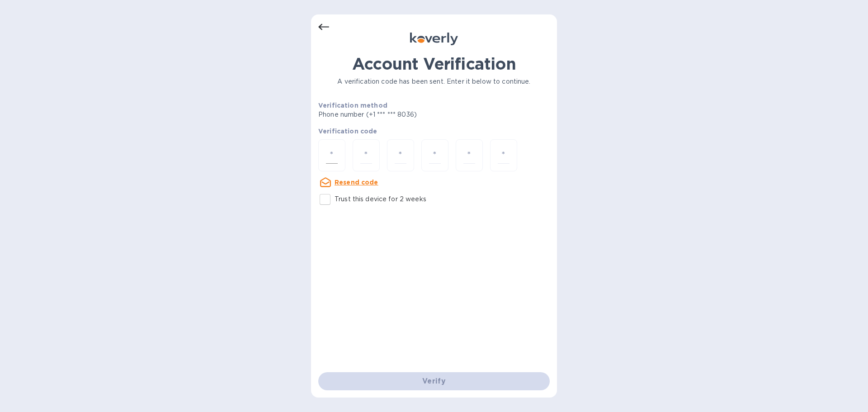  What do you see at coordinates (380, 199) in the screenshot?
I see `p: Trust this device for 2 weeks` at bounding box center [380, 199].